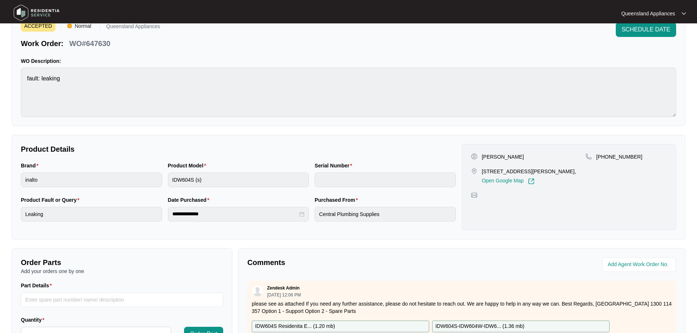 The width and height of the screenshot is (697, 333). Describe the element at coordinates (283, 288) in the screenshot. I see `p: Zendesk Admin` at that location.